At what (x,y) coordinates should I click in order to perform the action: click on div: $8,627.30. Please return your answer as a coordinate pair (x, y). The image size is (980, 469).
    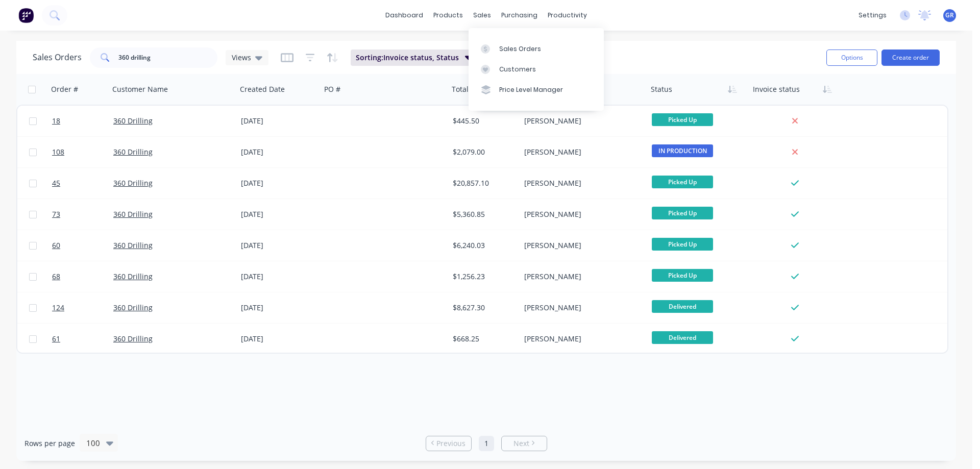
    Looking at the image, I should click on (483, 307).